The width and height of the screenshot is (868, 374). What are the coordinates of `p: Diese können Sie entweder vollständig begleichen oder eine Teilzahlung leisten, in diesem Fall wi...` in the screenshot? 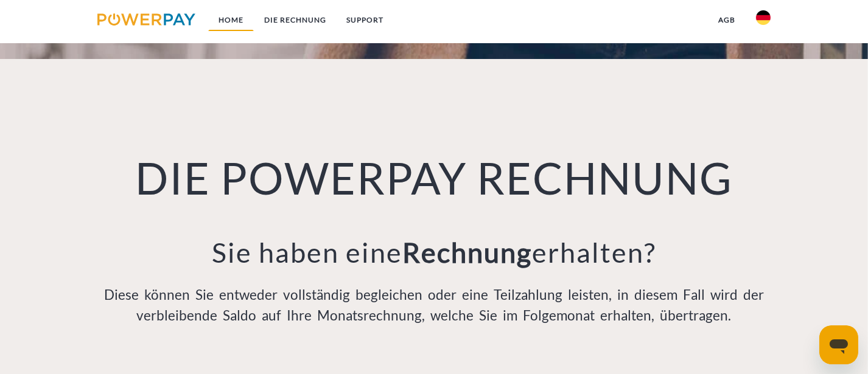 It's located at (434, 305).